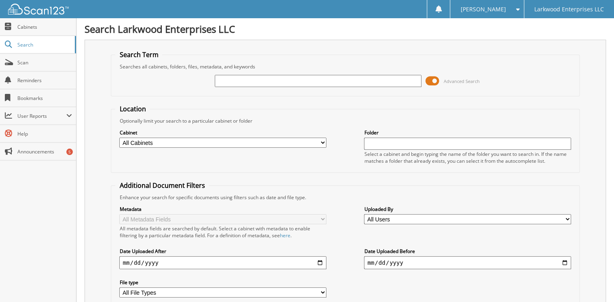 The width and height of the screenshot is (614, 302). What do you see at coordinates (462, 81) in the screenshot?
I see `span: Advanced Search` at bounding box center [462, 81].